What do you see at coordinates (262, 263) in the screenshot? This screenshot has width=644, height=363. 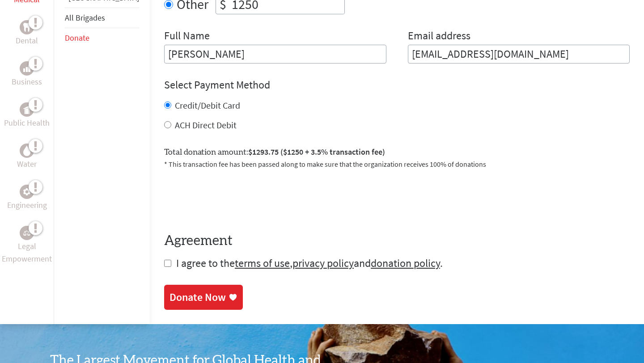 I see `a: terms of use` at bounding box center [262, 263].